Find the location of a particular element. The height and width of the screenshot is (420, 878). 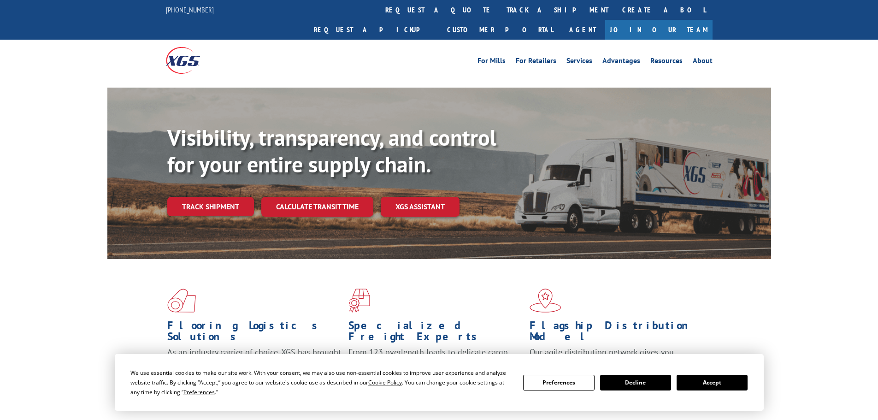

div: We use essential cookies to make our site work. With your consent, we may also use non-essential ... is located at coordinates (321, 382).